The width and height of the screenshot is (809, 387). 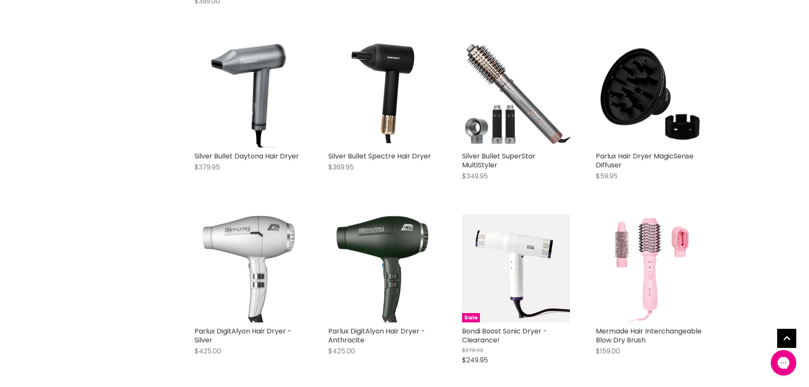 What do you see at coordinates (382, 93) in the screenshot?
I see `img: Silver Bullet Spectre Hair Dryer` at bounding box center [382, 93].